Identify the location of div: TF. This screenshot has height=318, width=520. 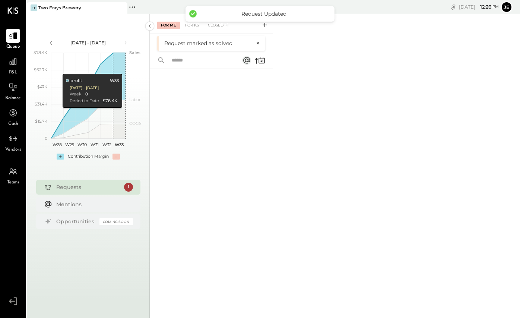
(34, 8).